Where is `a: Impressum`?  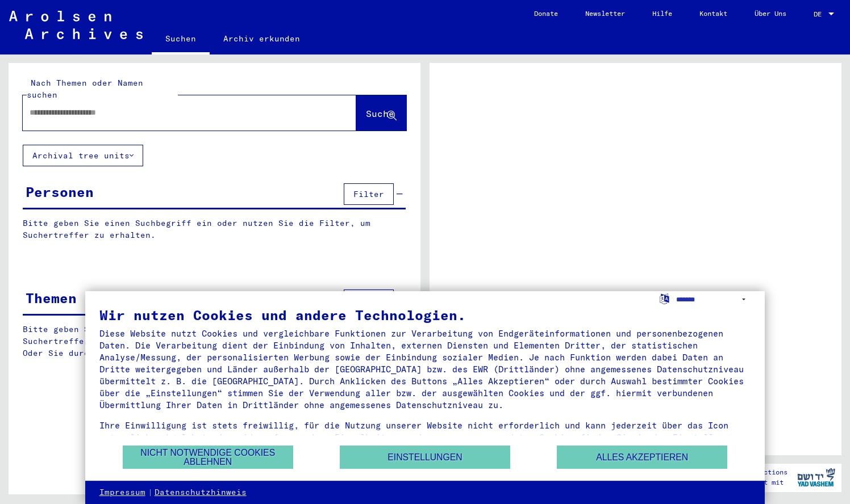
a: Impressum is located at coordinates (122, 493).